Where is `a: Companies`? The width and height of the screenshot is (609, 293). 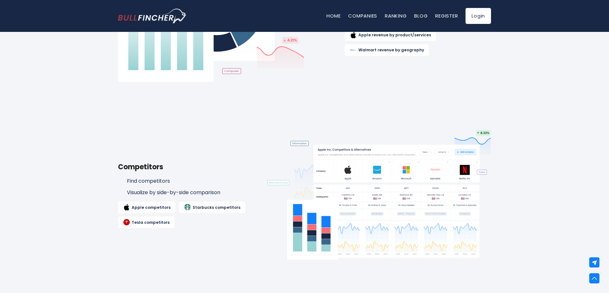 a: Companies is located at coordinates (362, 16).